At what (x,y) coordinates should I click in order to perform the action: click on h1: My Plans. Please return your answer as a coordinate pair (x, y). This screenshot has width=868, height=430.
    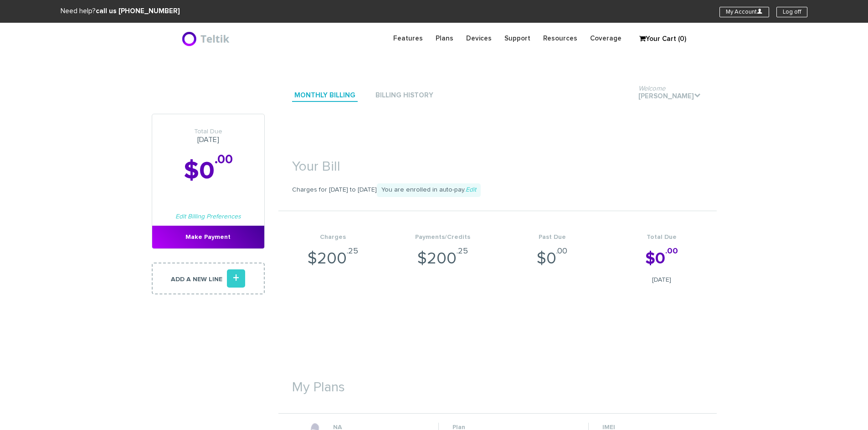
    Looking at the image, I should click on (498, 383).